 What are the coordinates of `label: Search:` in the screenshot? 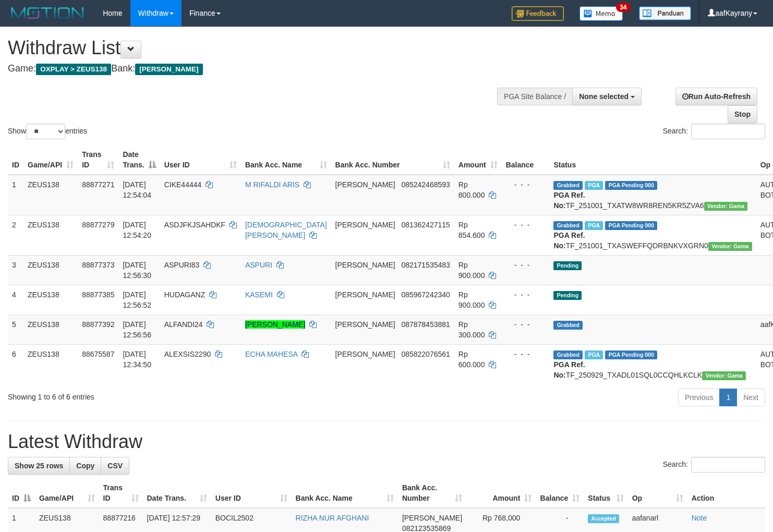 It's located at (714, 465).